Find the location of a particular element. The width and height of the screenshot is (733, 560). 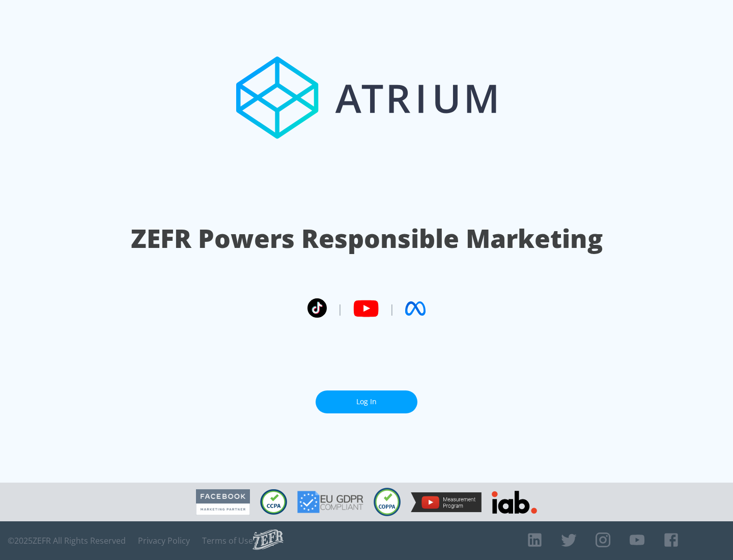

img: COPPA Compliant is located at coordinates (387, 502).